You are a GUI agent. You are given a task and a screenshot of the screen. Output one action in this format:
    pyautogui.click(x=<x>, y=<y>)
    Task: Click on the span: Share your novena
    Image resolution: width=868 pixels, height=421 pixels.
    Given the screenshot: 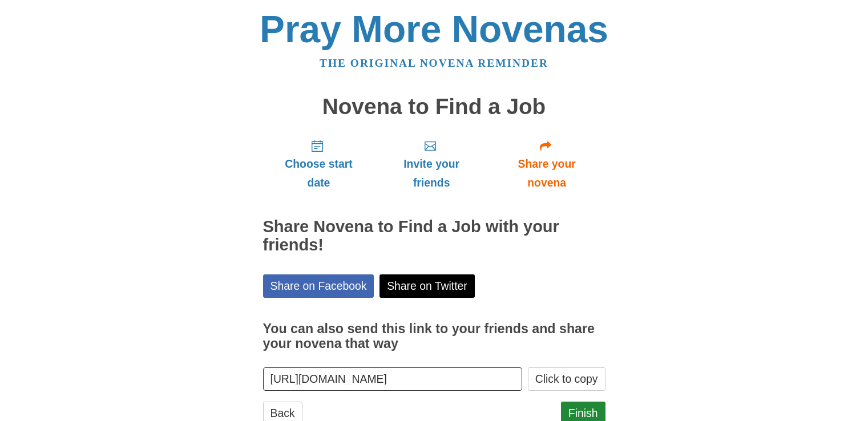 What is the action you would take?
    pyautogui.click(x=547, y=173)
    